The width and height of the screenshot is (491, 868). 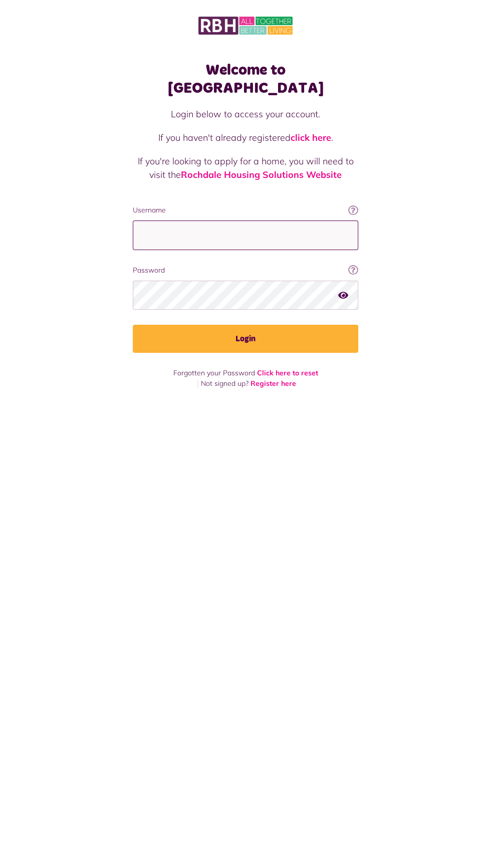 What do you see at coordinates (245, 168) in the screenshot?
I see `p: If you're looking to apply for a home, you will need to visit the` at bounding box center [245, 168].